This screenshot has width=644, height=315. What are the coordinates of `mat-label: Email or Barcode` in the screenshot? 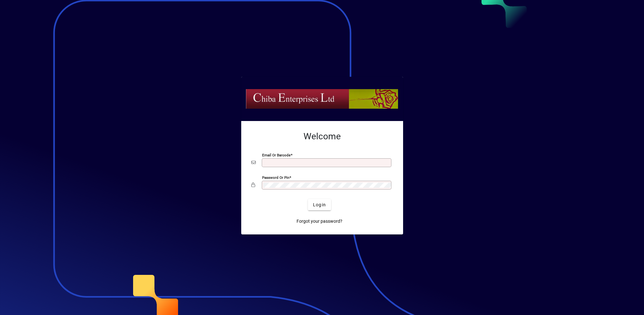 It's located at (277, 155).